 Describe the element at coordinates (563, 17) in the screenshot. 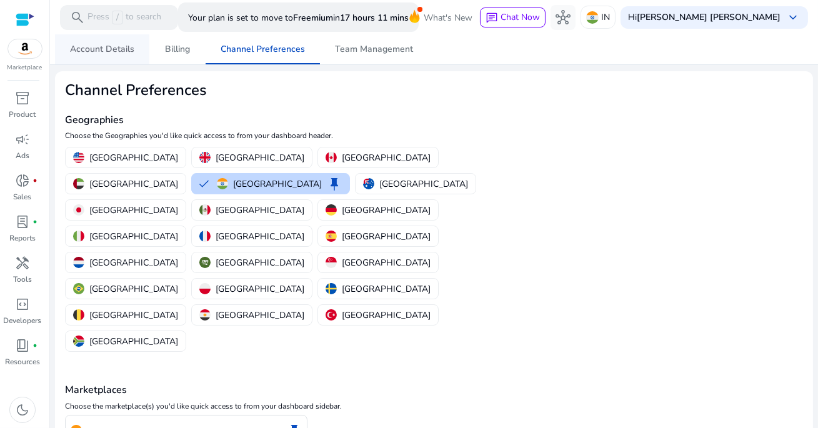

I see `span: hub` at that location.